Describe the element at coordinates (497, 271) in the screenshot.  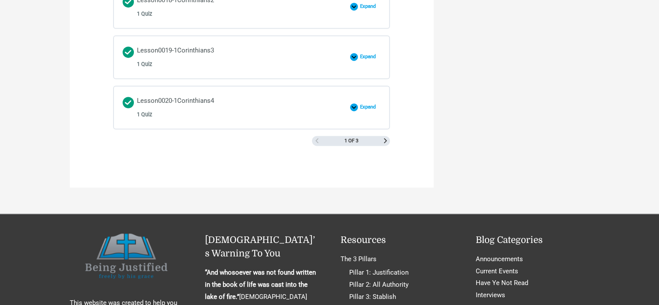
I see `a: Current Events` at that location.